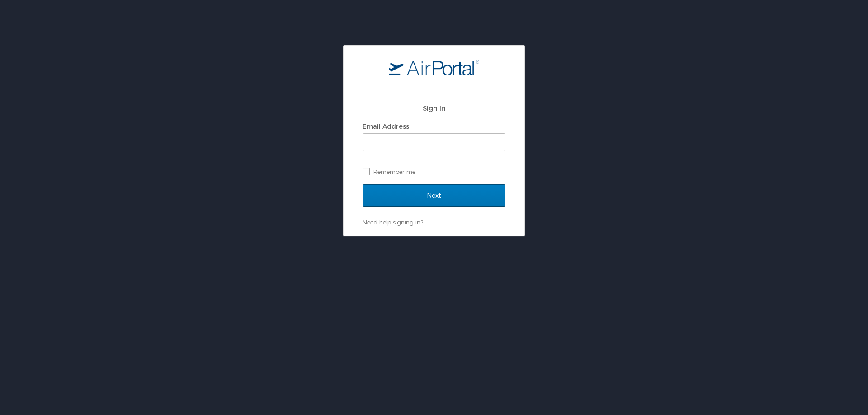  I want to click on h2: Sign In, so click(434, 108).